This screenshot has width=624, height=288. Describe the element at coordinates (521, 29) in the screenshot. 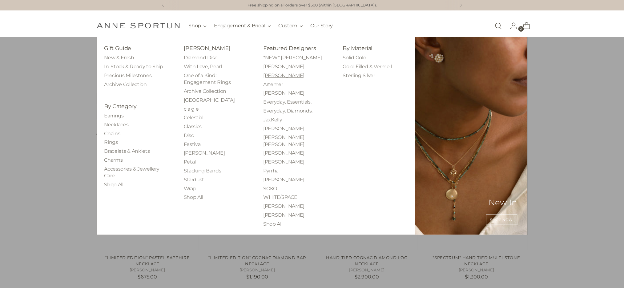

I see `span: 2` at that location.